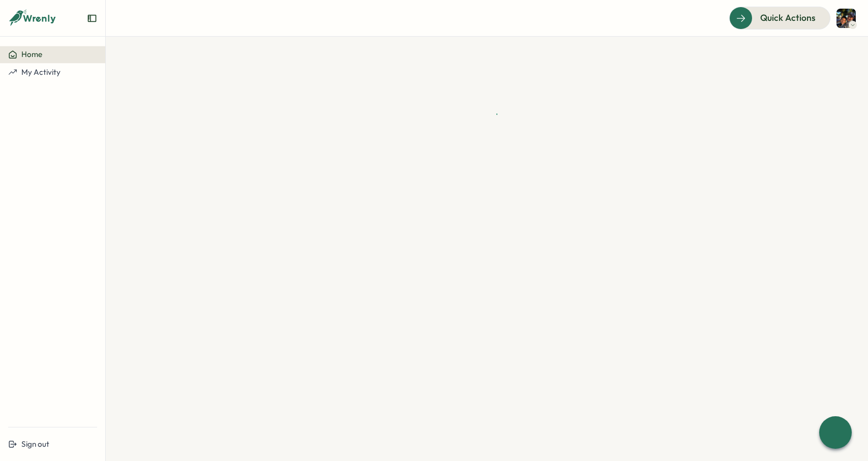 The height and width of the screenshot is (461, 868). Describe the element at coordinates (779, 18) in the screenshot. I see `button: Quick Actions` at that location.